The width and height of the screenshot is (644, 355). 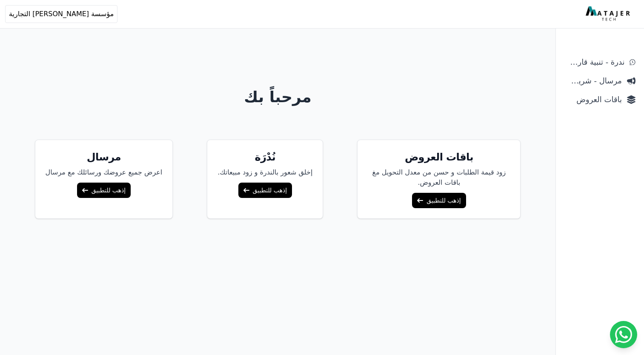 I want to click on p: زود قيمة الطلبات و حسن من معدل التحويل مغ باقات العروض., so click(x=438, y=178).